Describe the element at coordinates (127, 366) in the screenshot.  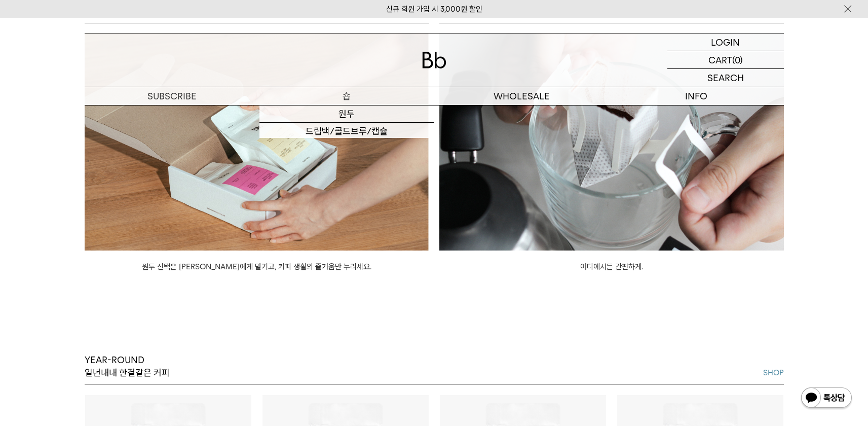
I see `p: YEAR-ROUND 일년내내 한결같은 커피` at that location.